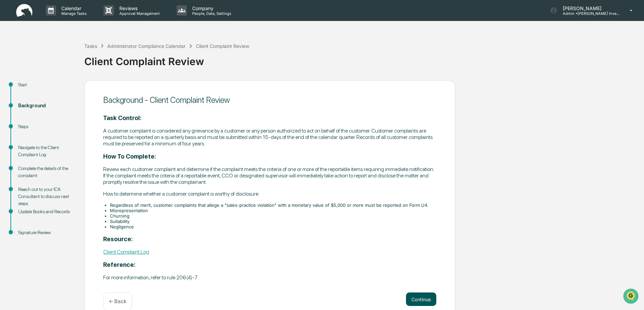 The width and height of the screenshot is (644, 310). Describe the element at coordinates (273, 216) in the screenshot. I see `li: Churning` at that location.